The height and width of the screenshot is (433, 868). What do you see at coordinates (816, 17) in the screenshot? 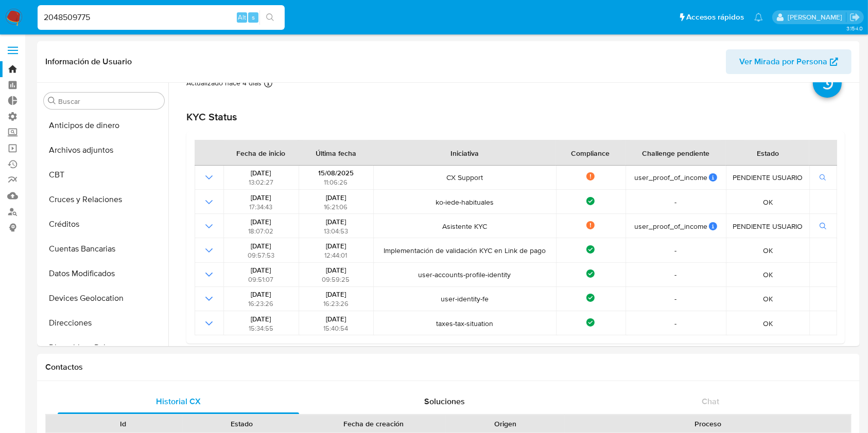
I see `p: agustin.duran@mercadolibre.com` at bounding box center [816, 17].